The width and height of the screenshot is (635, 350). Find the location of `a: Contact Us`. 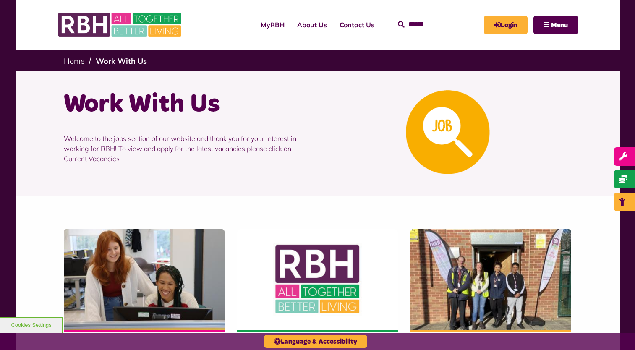

a: Contact Us is located at coordinates (357, 25).